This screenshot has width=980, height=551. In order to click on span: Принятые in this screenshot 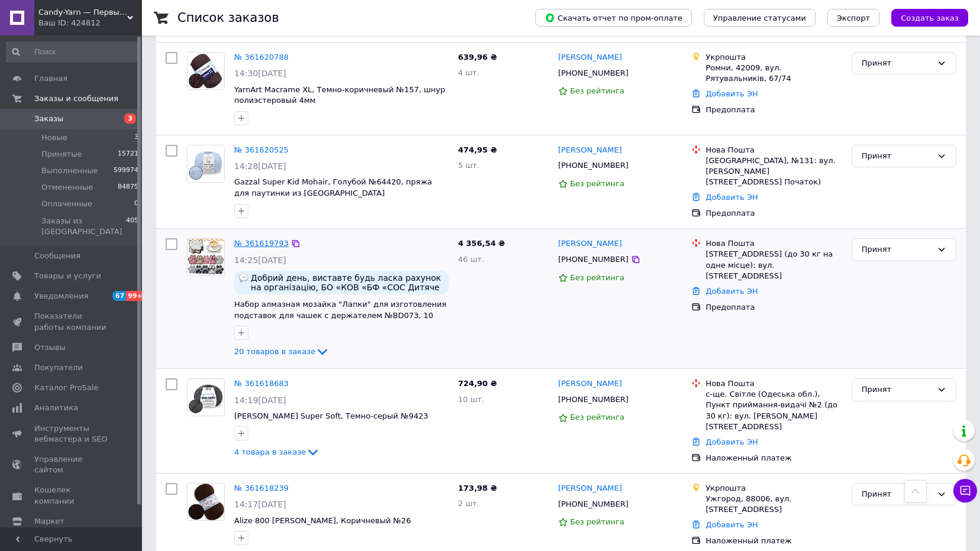, I will do `click(61, 155)`.